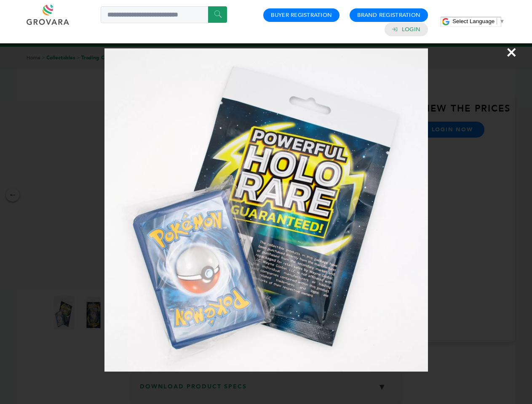 The image size is (532, 404). What do you see at coordinates (411, 30) in the screenshot?
I see `a: Login` at bounding box center [411, 30].